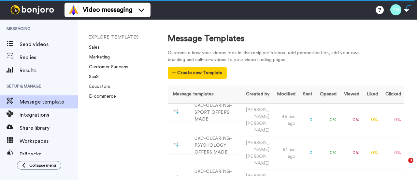 The image size is (417, 180). I want to click on span: Message template, so click(49, 102).